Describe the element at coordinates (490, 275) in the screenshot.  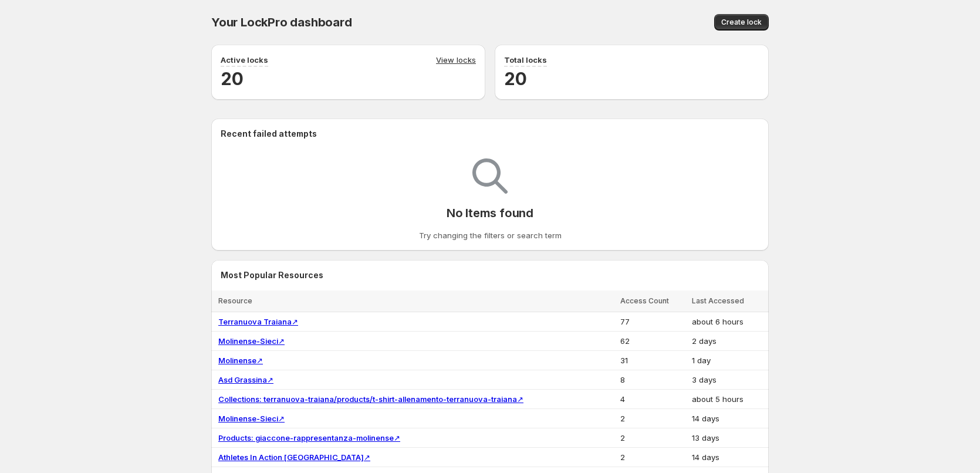
I see `h2: Most Popular Resources` at that location.